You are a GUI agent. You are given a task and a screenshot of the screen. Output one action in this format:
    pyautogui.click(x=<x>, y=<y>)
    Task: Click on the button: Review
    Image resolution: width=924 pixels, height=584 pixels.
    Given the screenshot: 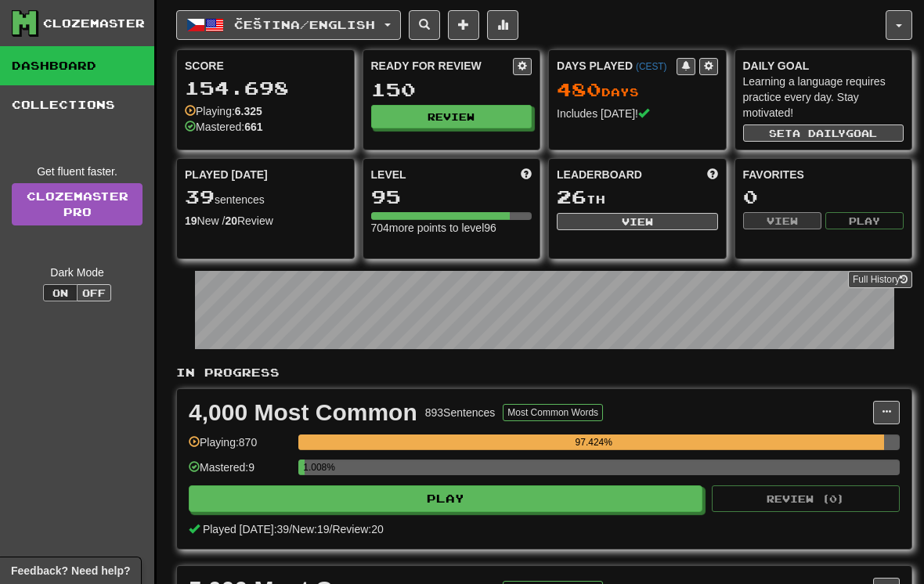 What is the action you would take?
    pyautogui.click(x=452, y=116)
    